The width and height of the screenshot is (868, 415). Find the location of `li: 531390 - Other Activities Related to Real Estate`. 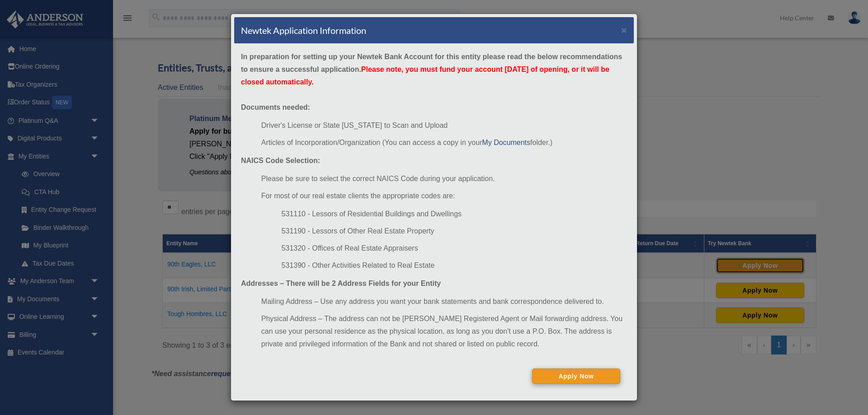

li: 531390 - Other Activities Related to Real Estate is located at coordinates (454, 266).